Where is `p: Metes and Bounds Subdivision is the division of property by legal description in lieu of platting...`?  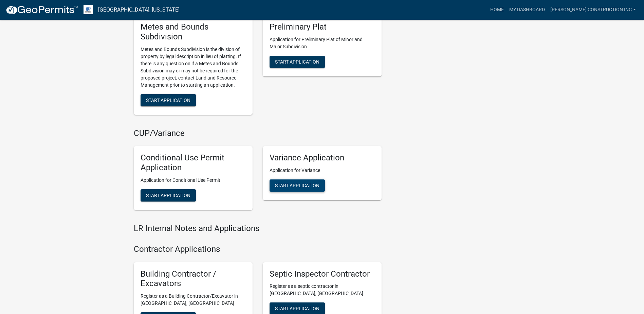
p: Metes and Bounds Subdivision is the division of property by legal description in lieu of platting... is located at coordinates (193, 67).